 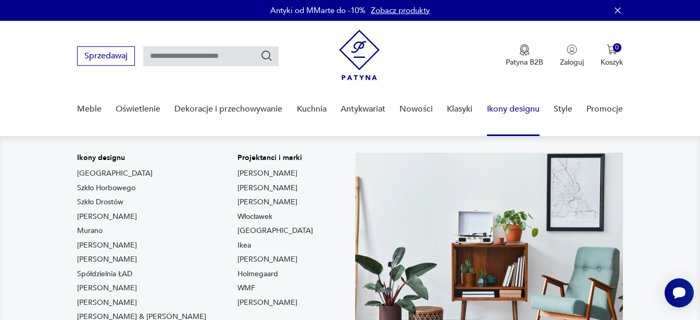 I want to click on a: Nowości, so click(x=416, y=109).